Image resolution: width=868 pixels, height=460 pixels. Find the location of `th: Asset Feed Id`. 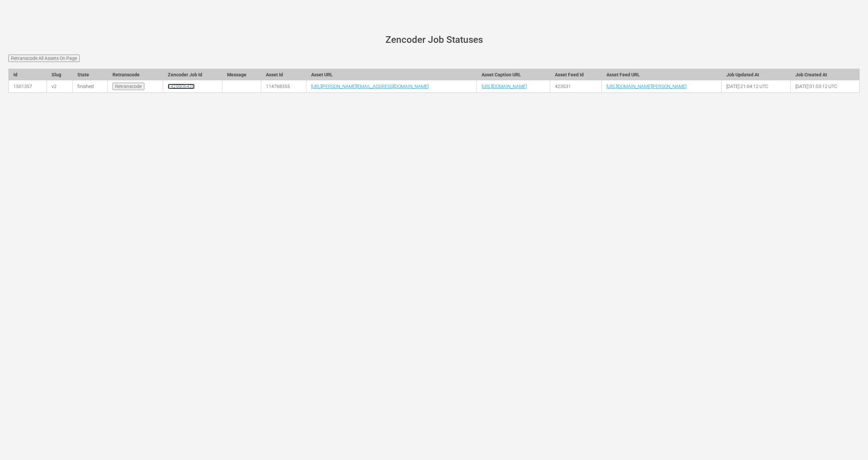

th: Asset Feed Id is located at coordinates (576, 74).